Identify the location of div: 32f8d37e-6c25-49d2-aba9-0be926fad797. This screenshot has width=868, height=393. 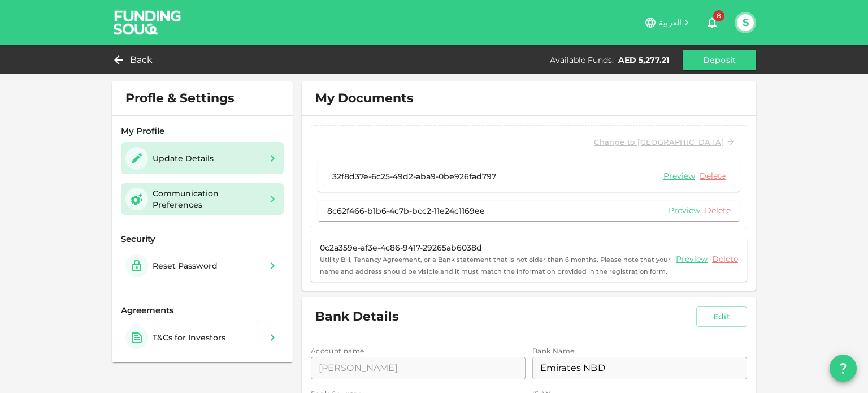
(414, 177).